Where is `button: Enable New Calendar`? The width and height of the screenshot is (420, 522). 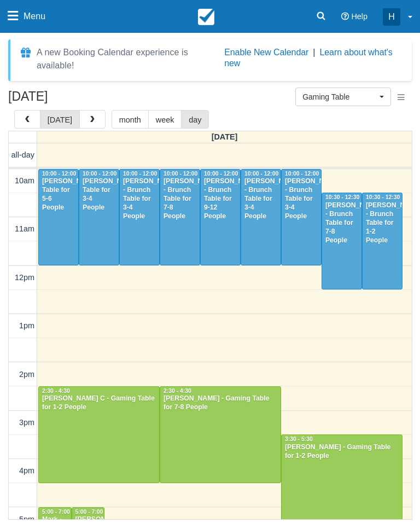
button: Enable New Calendar is located at coordinates (266, 53).